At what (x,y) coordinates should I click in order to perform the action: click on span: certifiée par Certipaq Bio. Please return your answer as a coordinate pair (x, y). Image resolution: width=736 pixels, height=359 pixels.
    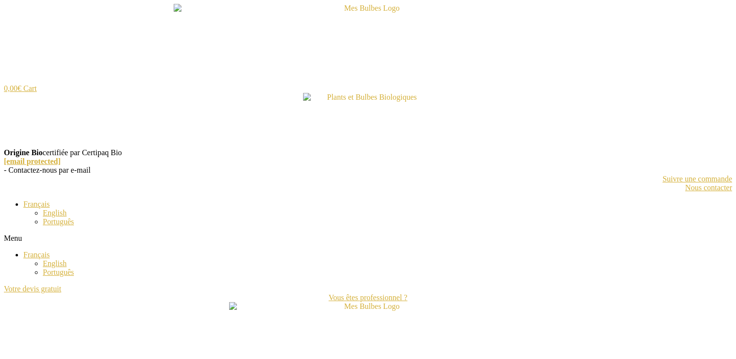
    Looking at the image, I should click on (63, 153).